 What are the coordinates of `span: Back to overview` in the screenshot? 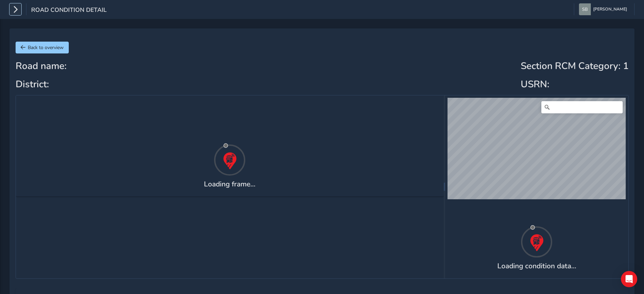 It's located at (46, 47).